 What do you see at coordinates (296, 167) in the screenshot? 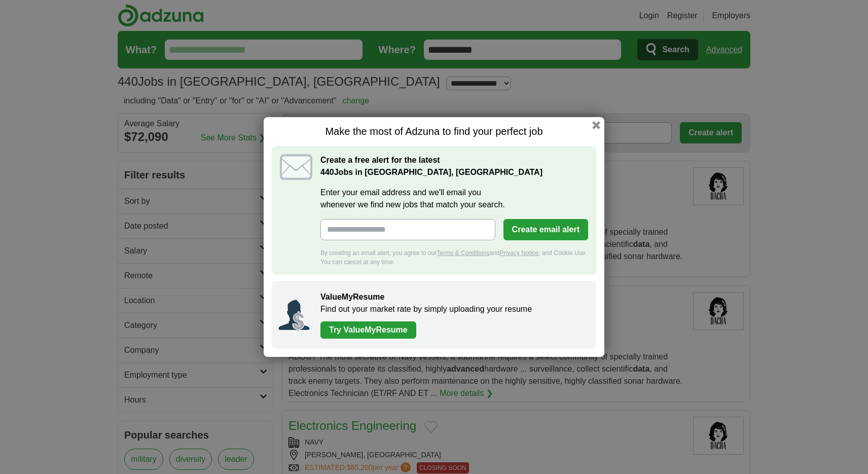
I see `img: icon_email.svg` at bounding box center [296, 167].